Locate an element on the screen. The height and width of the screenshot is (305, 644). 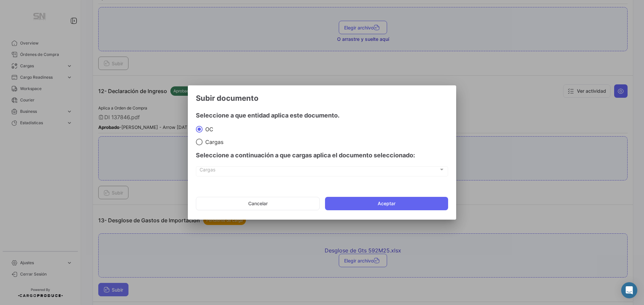
button: Cancelar is located at coordinates (257, 204).